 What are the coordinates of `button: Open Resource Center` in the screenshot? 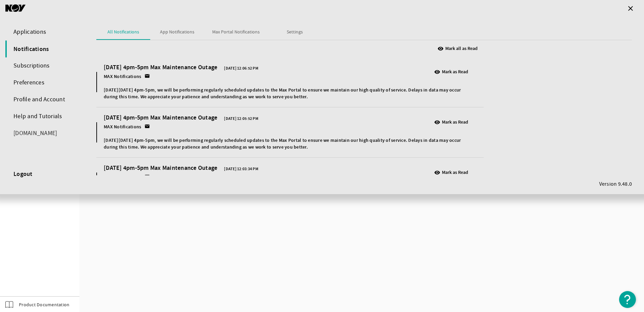 It's located at (628, 299).